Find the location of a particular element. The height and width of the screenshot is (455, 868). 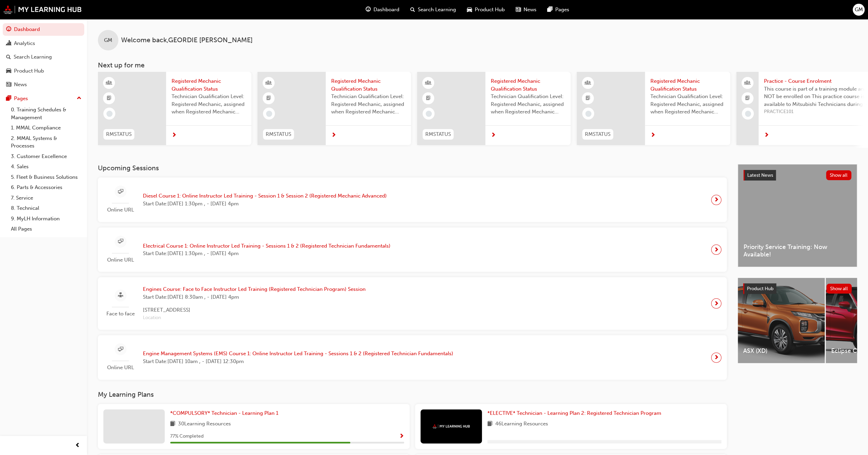

span: chart-icon is located at coordinates (9, 44).